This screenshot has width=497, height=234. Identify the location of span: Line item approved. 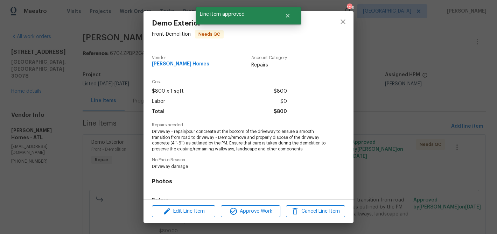
(236, 14).